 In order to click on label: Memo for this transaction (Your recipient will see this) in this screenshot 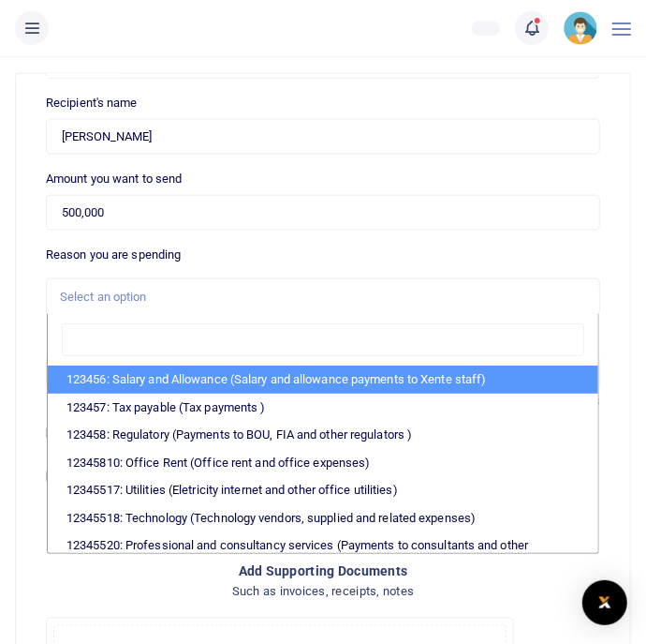, I will do `click(192, 340)`.